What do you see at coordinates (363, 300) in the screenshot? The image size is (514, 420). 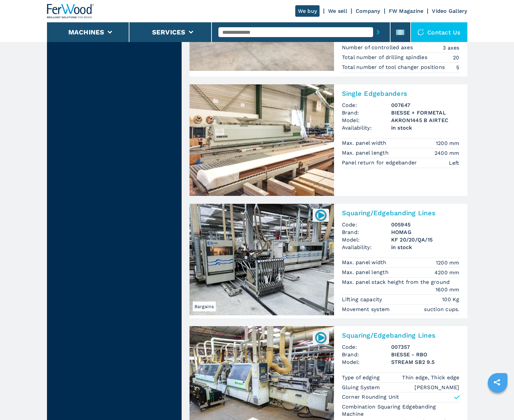 I see `p: Lifting capacity` at bounding box center [363, 300].